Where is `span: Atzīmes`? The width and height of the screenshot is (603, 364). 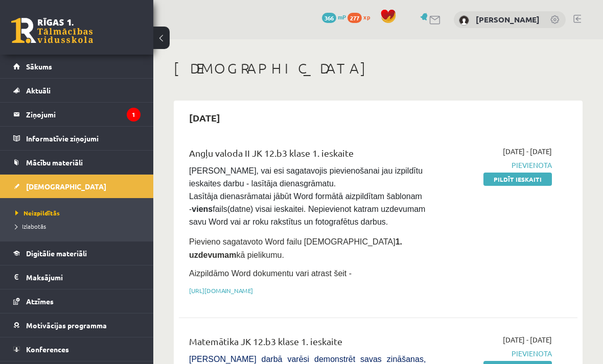 span: Atzīmes is located at coordinates (40, 301).